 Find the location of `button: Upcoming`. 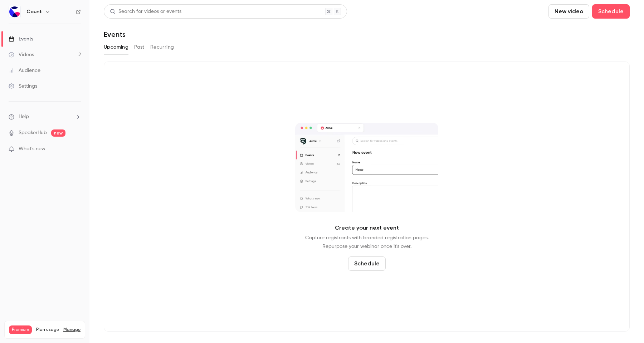

button: Upcoming is located at coordinates (116, 47).